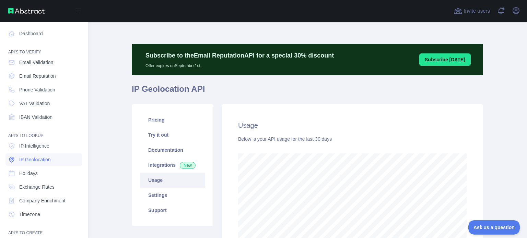 The height and width of the screenshot is (238, 527). Describe the element at coordinates (37, 76) in the screenshot. I see `span: Email Reputation` at that location.